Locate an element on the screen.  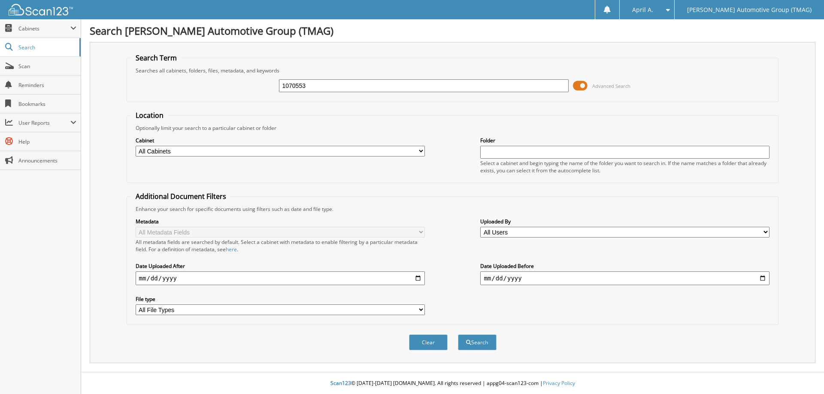
span: Bookmarks is located at coordinates (47, 104).